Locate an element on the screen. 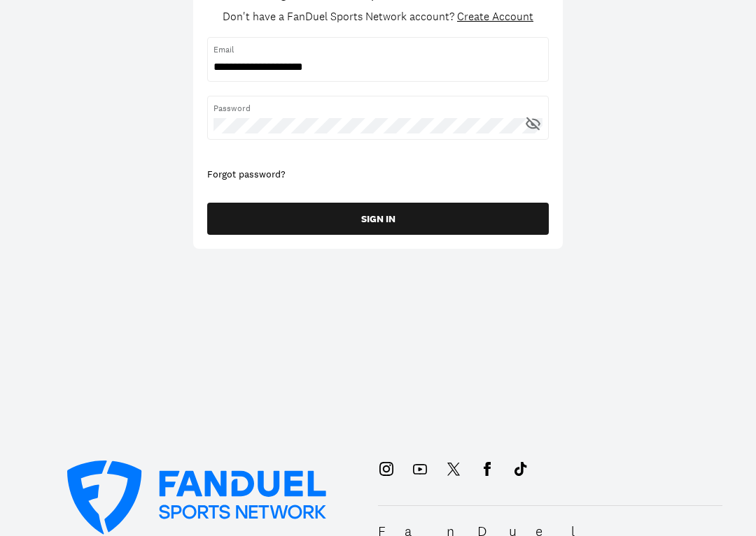 The width and height of the screenshot is (756, 536). span: Password is located at coordinates (378, 108).